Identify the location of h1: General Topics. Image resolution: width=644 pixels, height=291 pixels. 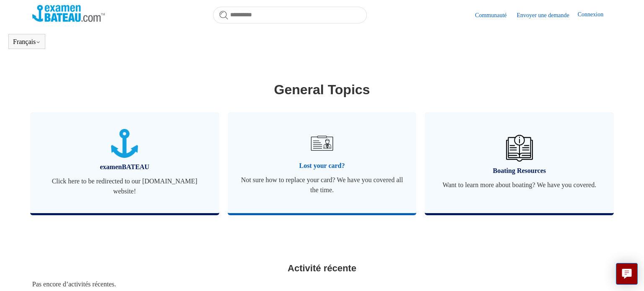
(322, 90).